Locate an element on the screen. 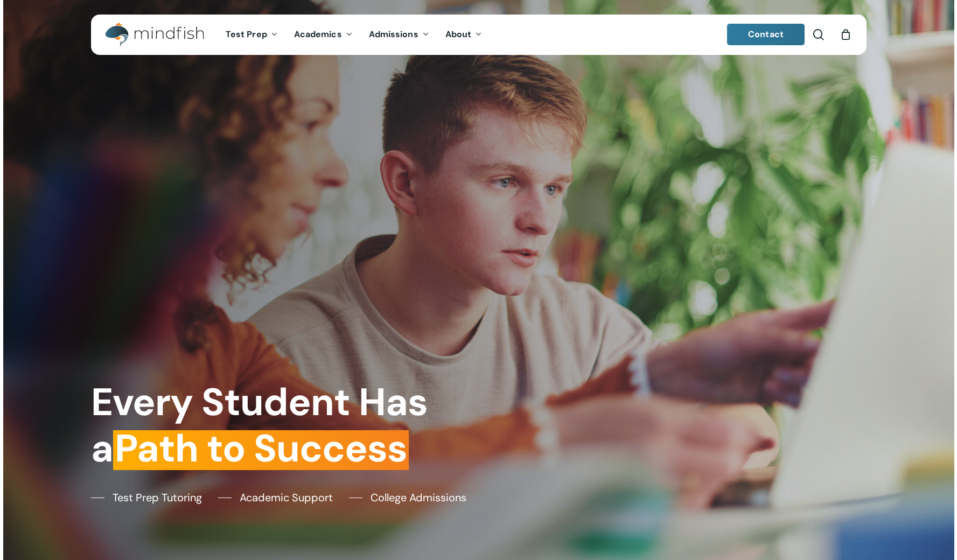 This screenshot has height=560, width=957. h1: Every Student Has a is located at coordinates (281, 425).